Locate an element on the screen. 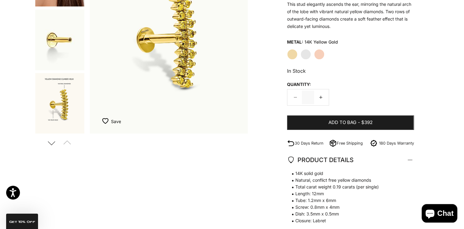  span: Total carat weight 0.19 carats (per single) is located at coordinates (347, 187).